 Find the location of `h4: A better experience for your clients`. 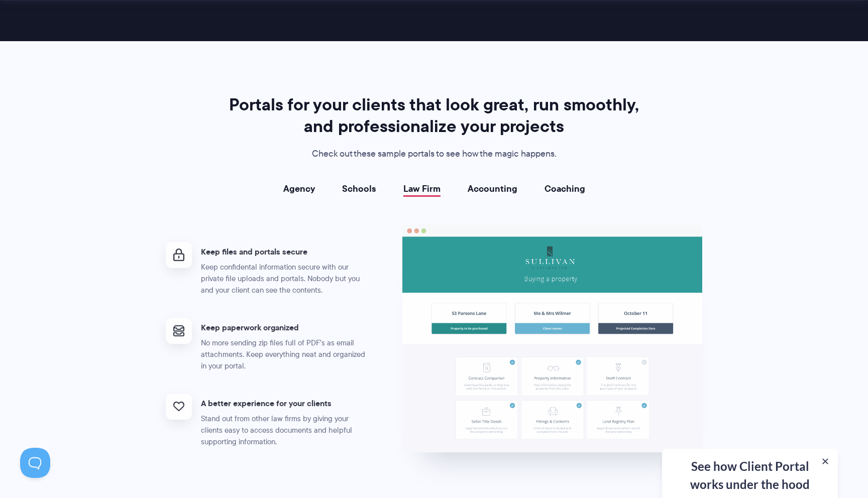

h4: A better experience for your clients is located at coordinates (286, 403).